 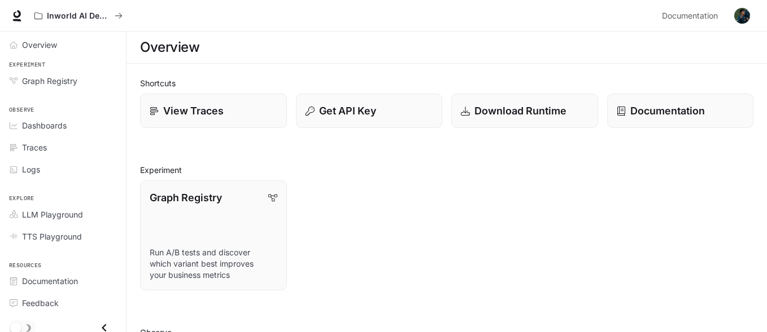 What do you see at coordinates (44, 125) in the screenshot?
I see `span: Dashboards` at bounding box center [44, 125].